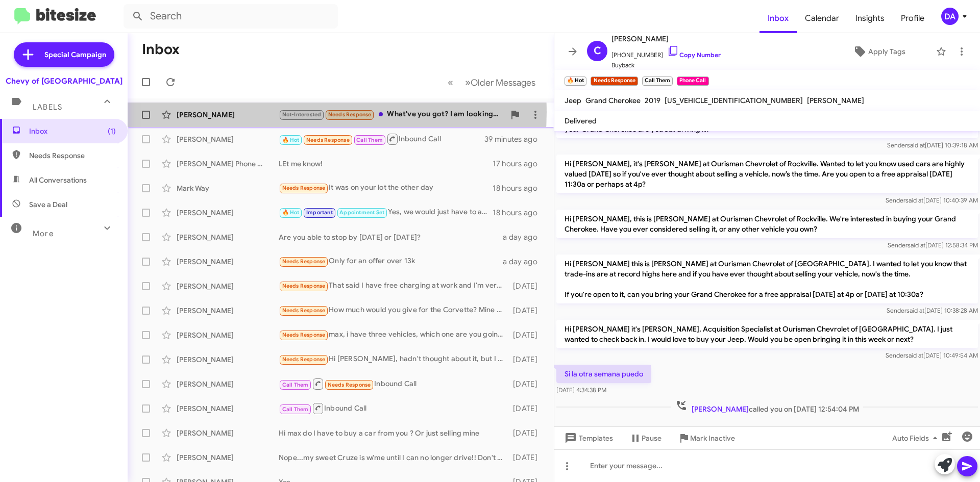  What do you see at coordinates (75, 55) in the screenshot?
I see `span: Special Campaign` at bounding box center [75, 55].